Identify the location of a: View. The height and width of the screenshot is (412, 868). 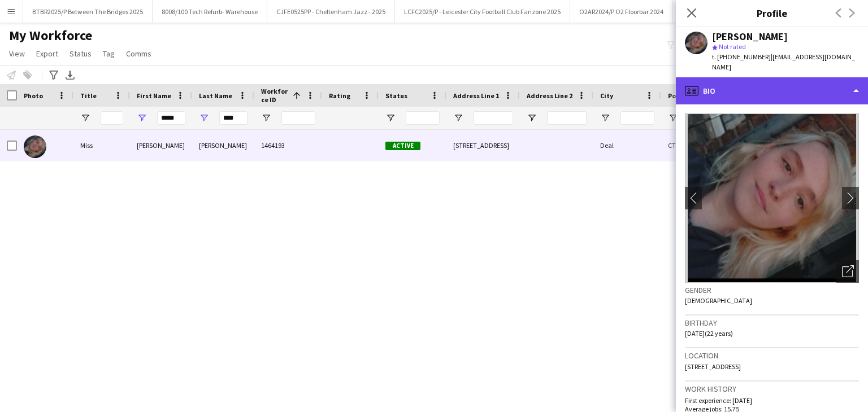
(17, 53).